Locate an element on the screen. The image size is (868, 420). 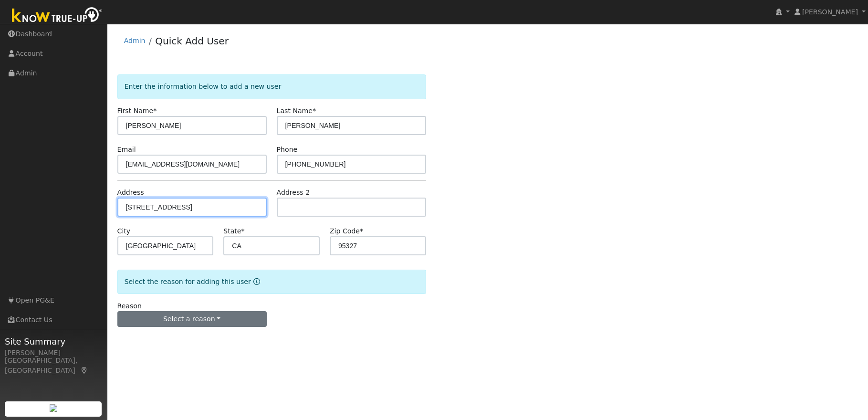
div: Select the reason for adding this user is located at coordinates (272, 281).